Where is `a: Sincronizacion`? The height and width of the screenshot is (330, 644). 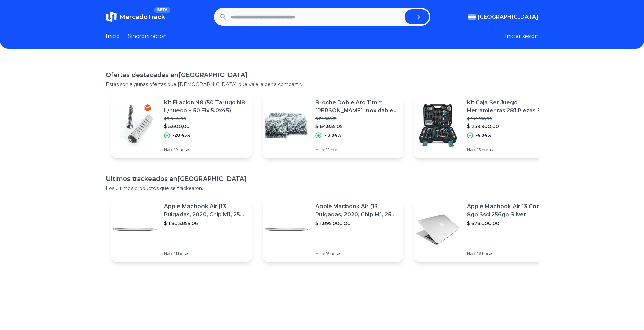
a: Sincronizacion is located at coordinates (147, 37).